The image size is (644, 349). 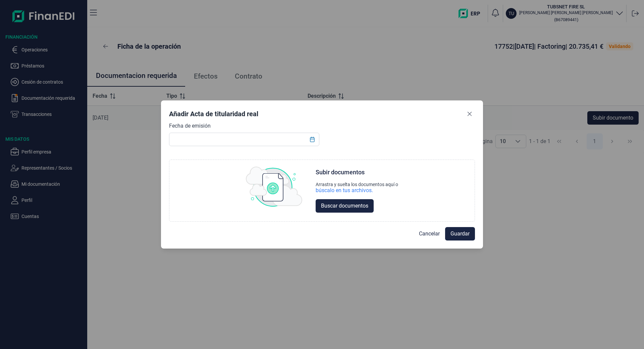 What do you see at coordinates (344, 206) in the screenshot?
I see `button: Buscar documentos` at bounding box center [344, 206].